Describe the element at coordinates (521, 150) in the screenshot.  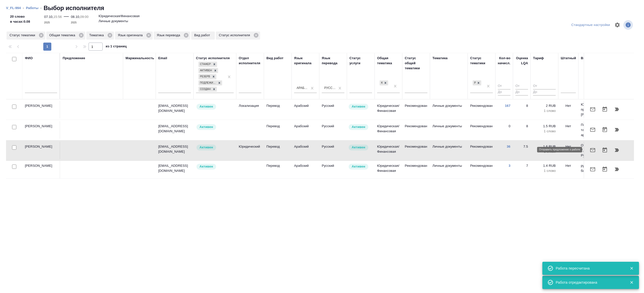
I see `td: 7.5` at that location.